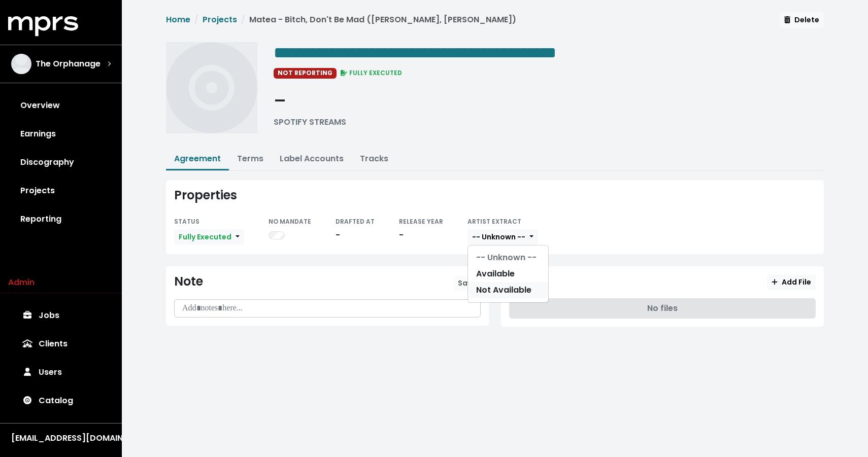  I want to click on a: Available, so click(508, 274).